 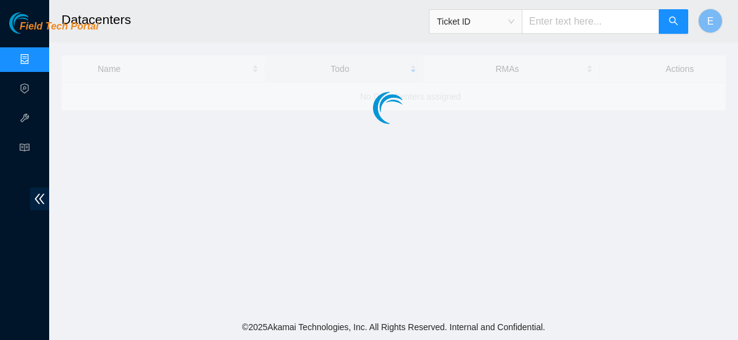 I want to click on span: E, so click(x=711, y=21).